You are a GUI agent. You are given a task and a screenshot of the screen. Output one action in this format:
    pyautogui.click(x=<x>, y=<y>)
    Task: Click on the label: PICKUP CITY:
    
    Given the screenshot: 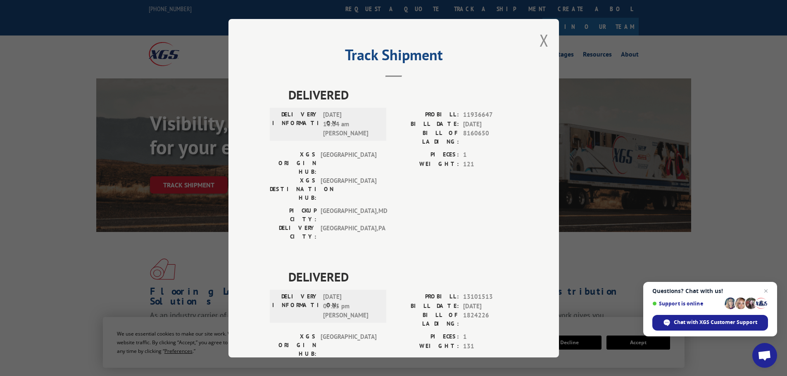 What is the action you would take?
    pyautogui.click(x=293, y=215)
    